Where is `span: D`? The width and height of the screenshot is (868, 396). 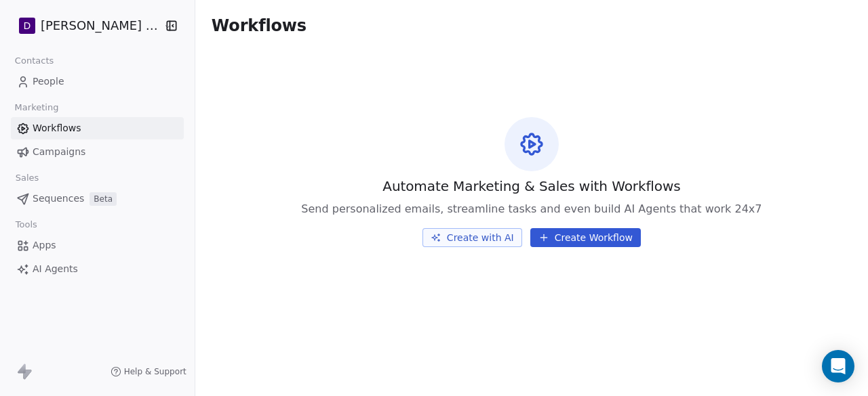
span: D is located at coordinates (27, 25).